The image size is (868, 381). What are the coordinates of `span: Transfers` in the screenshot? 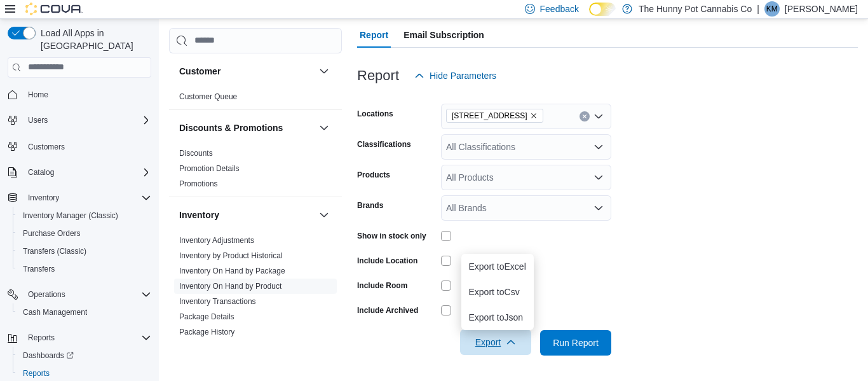 It's located at (39, 270).